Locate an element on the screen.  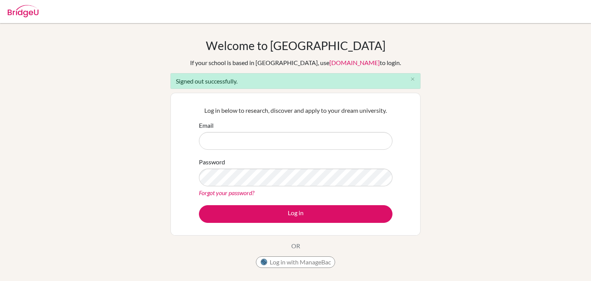
button: Close is located at coordinates (412, 79).